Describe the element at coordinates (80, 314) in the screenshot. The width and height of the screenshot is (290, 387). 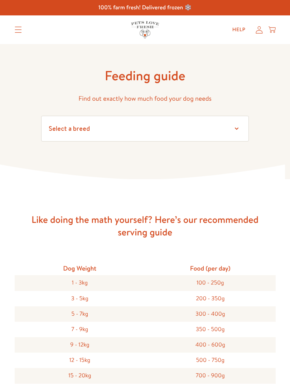
I see `div: 5 - 7kg` at that location.